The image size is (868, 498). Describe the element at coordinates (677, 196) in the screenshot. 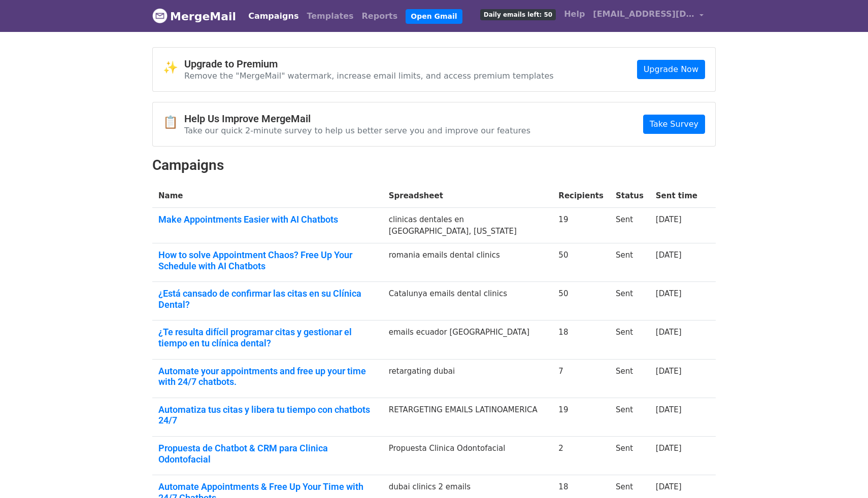

I see `th: Sent time` at that location.